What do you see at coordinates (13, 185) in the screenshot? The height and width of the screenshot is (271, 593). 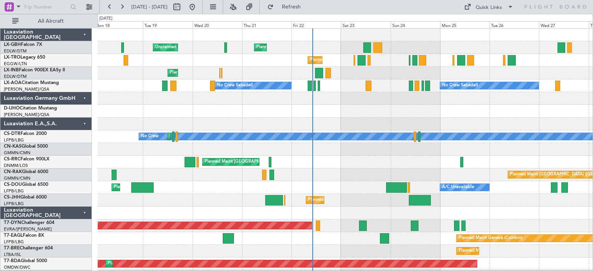 I see `span: CS-DOU` at bounding box center [13, 185].